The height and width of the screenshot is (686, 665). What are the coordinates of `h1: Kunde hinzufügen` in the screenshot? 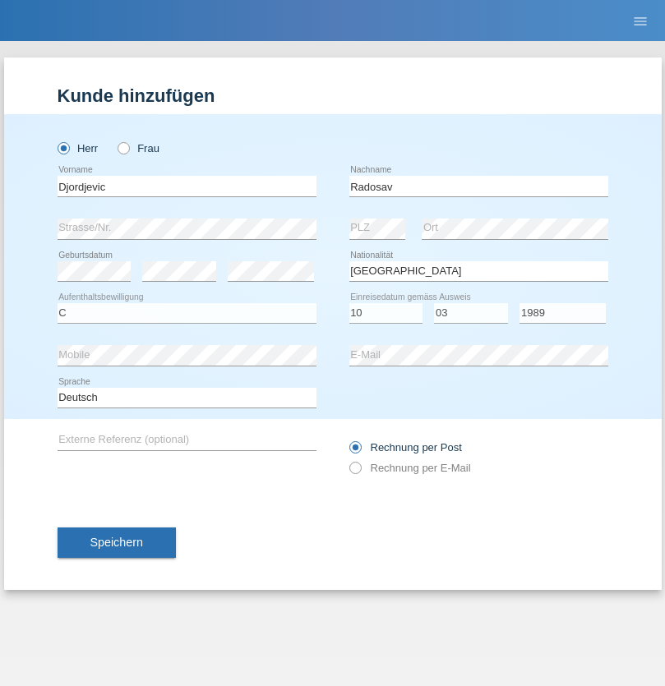 It's located at (333, 95).